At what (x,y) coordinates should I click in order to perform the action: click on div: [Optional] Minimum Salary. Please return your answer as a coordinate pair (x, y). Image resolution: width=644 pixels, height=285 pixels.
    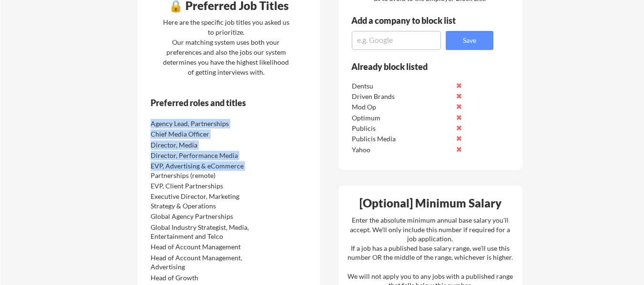
    Looking at the image, I should click on (431, 203).